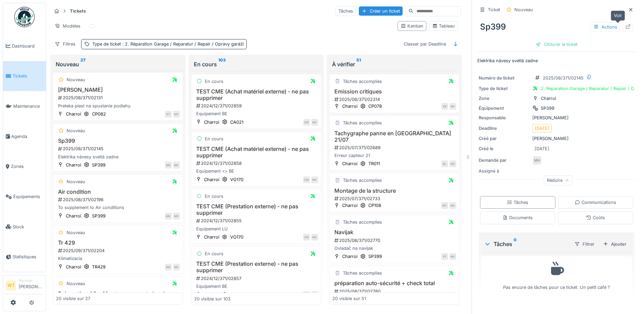 This screenshot has width=644, height=314. What do you see at coordinates (25, 46) in the screenshot?
I see `a: Dashboard` at bounding box center [25, 46].